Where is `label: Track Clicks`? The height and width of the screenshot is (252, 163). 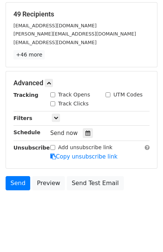
label: Track Clicks is located at coordinates (74, 103).